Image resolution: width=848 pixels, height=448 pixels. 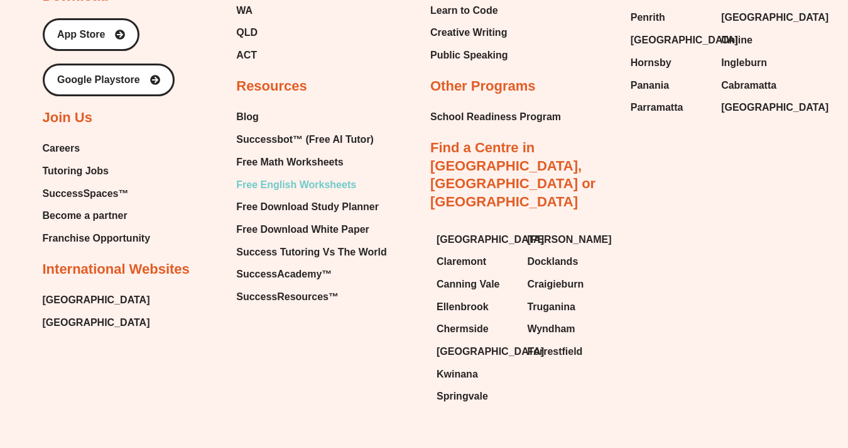 What do you see at coordinates (290, 33) in the screenshot?
I see `a: QLD` at bounding box center [290, 33].